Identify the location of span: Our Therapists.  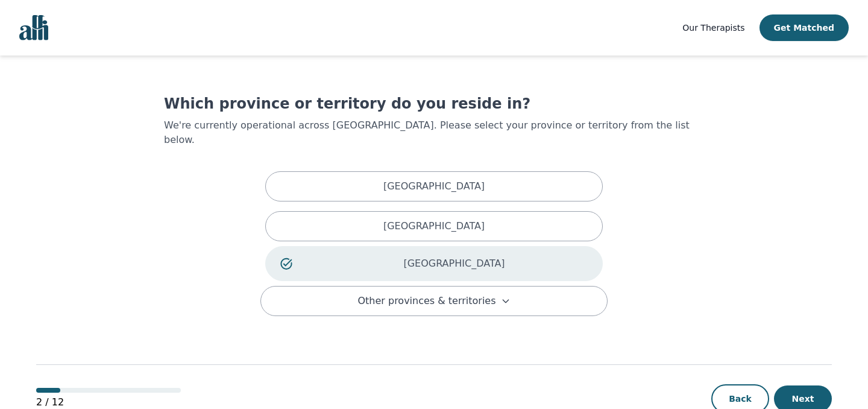
(713, 28).